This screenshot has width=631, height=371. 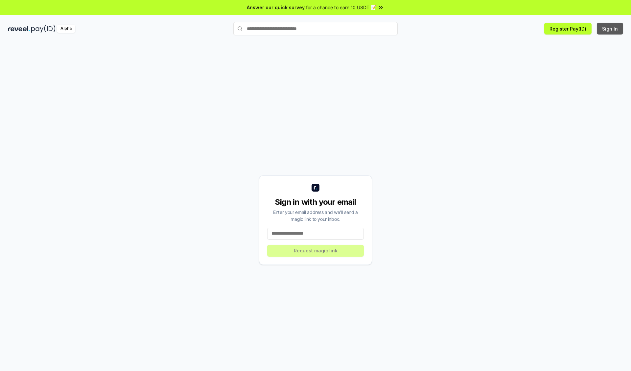 What do you see at coordinates (341, 7) in the screenshot?
I see `span: for a chance to earn 10 USDT 📝` at bounding box center [341, 7].